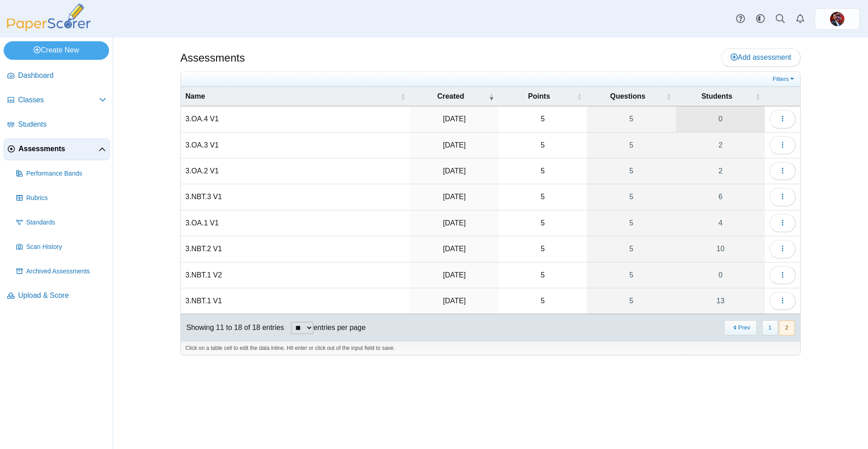 This screenshot has height=449, width=868. What do you see at coordinates (761, 57) in the screenshot?
I see `span: Add assessment` at bounding box center [761, 57].